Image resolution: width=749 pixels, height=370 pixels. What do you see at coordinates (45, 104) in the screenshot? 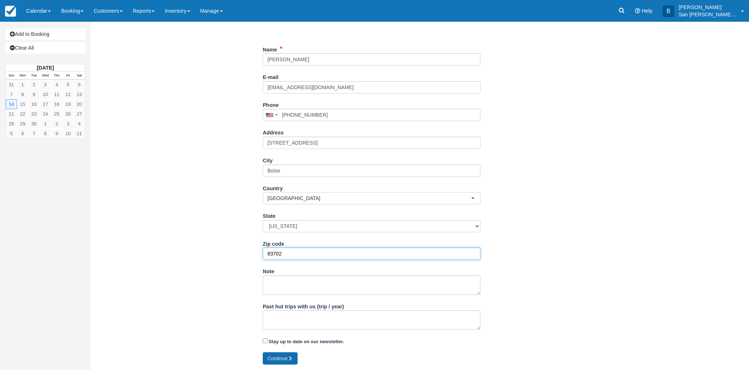
I see `a: 17` at bounding box center [45, 104].